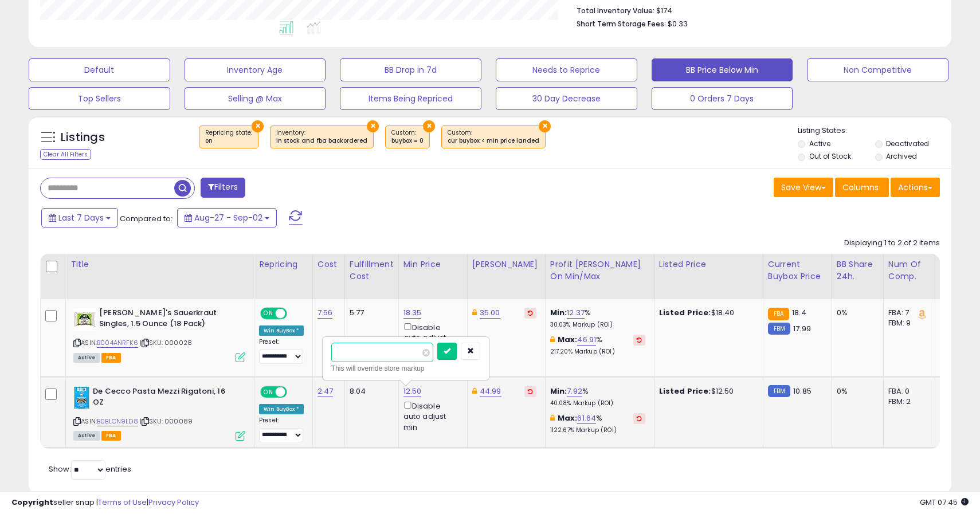  I want to click on div: Cost, so click(329, 264).